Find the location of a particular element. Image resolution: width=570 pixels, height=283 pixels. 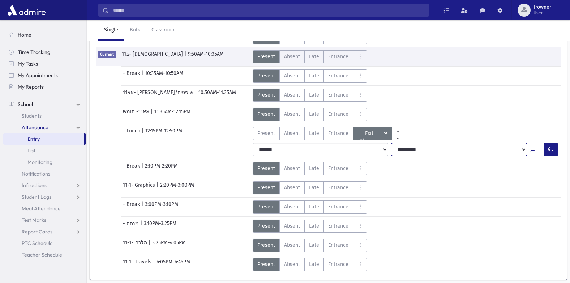

a: Notifications is located at coordinates (44, 174).